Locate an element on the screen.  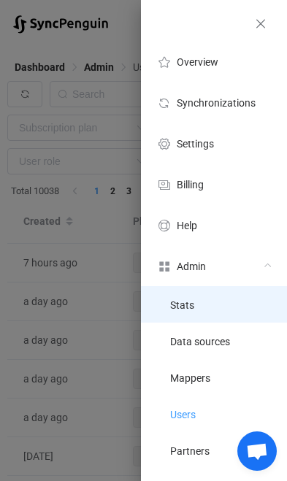
a: Mappers is located at coordinates (214, 377).